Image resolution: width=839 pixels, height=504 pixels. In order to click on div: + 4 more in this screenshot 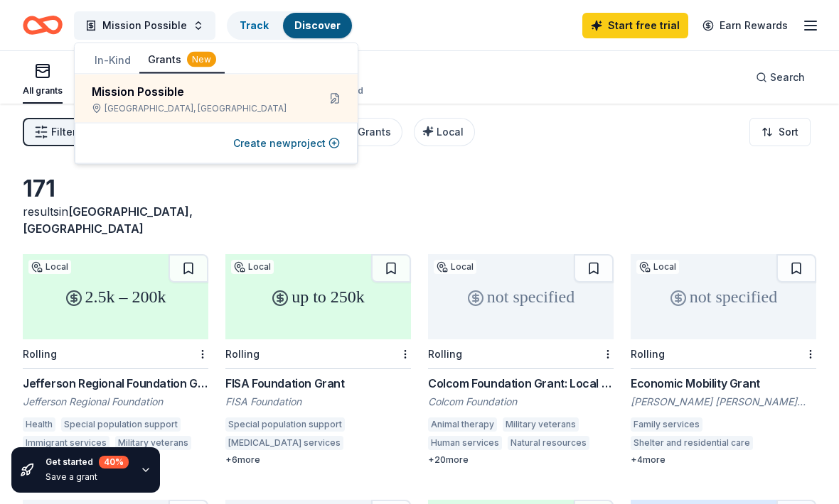, I will do `click(723, 460)`.